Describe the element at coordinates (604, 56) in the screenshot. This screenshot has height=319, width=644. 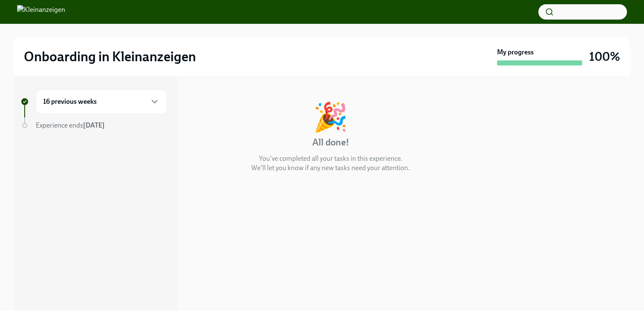
I see `h3: 100%` at that location.